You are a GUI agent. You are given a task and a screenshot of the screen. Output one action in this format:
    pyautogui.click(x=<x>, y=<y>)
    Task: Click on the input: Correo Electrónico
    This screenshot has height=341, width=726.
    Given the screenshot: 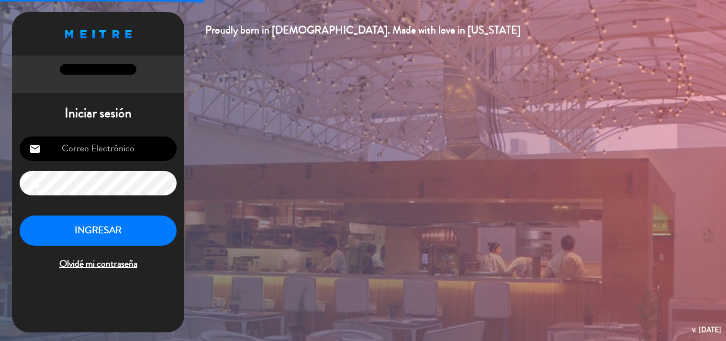 What is the action you would take?
    pyautogui.click(x=98, y=148)
    